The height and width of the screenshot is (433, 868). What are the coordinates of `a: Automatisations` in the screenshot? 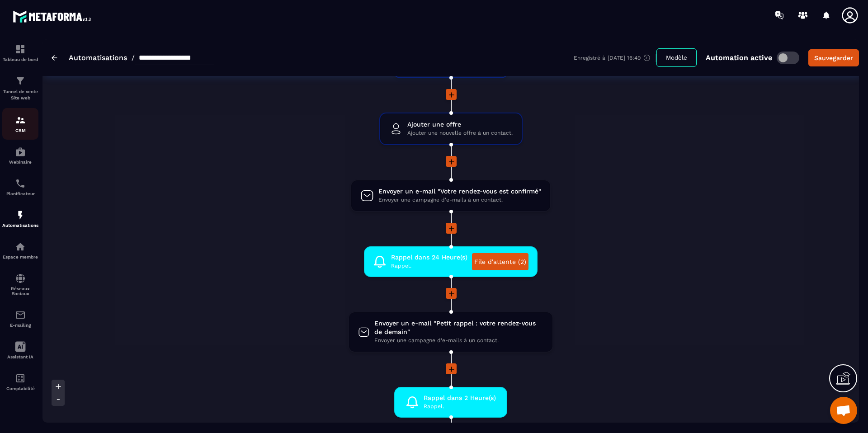 It's located at (97, 58).